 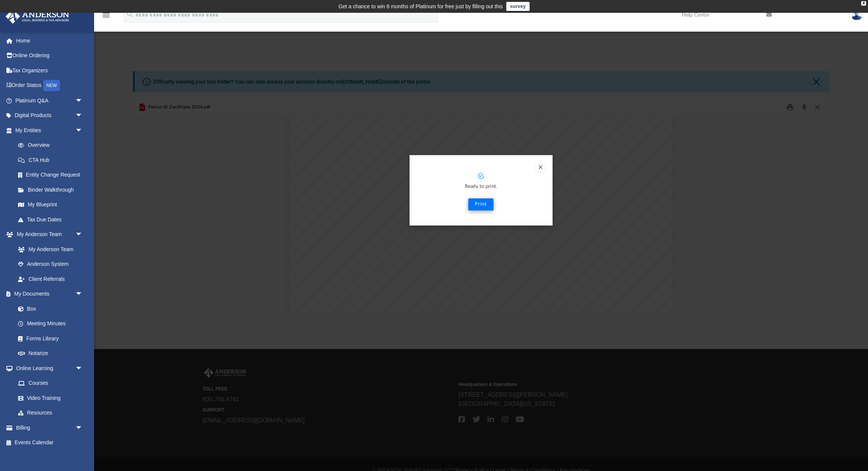 What do you see at coordinates (49, 100) in the screenshot?
I see `a: Platinum Q&Aarrow_drop_down` at bounding box center [49, 100].